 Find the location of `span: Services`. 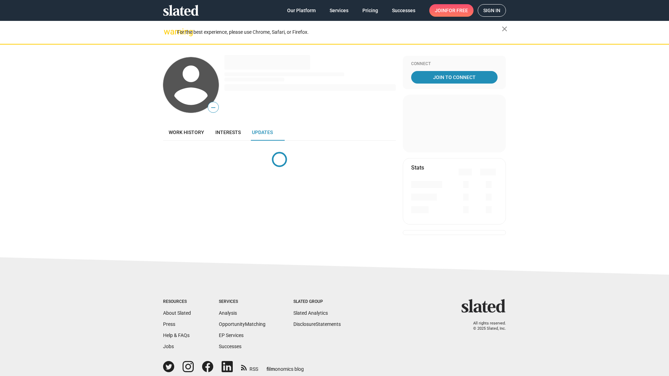

span: Services is located at coordinates (339, 10).